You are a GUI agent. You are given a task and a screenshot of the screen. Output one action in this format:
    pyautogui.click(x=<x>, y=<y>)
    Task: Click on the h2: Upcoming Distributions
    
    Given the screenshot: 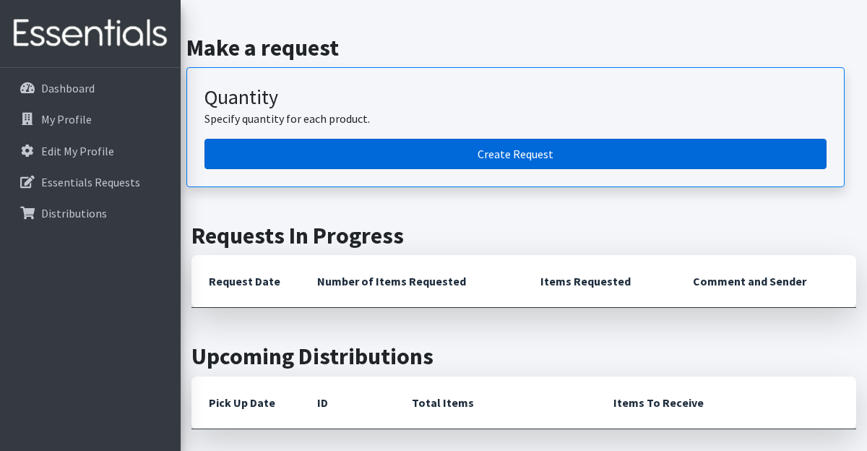 What is the action you would take?
    pyautogui.click(x=524, y=356)
    